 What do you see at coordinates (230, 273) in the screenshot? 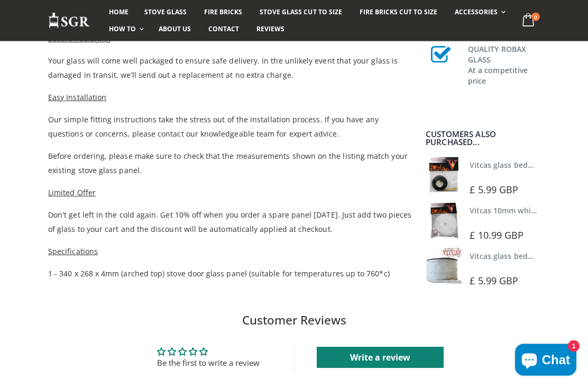
I see `p: 1 - 340 x 268 x 4mm (arched top) stove door glass panel (suitable for temperatures up to 760*c)` at bounding box center [230, 273].